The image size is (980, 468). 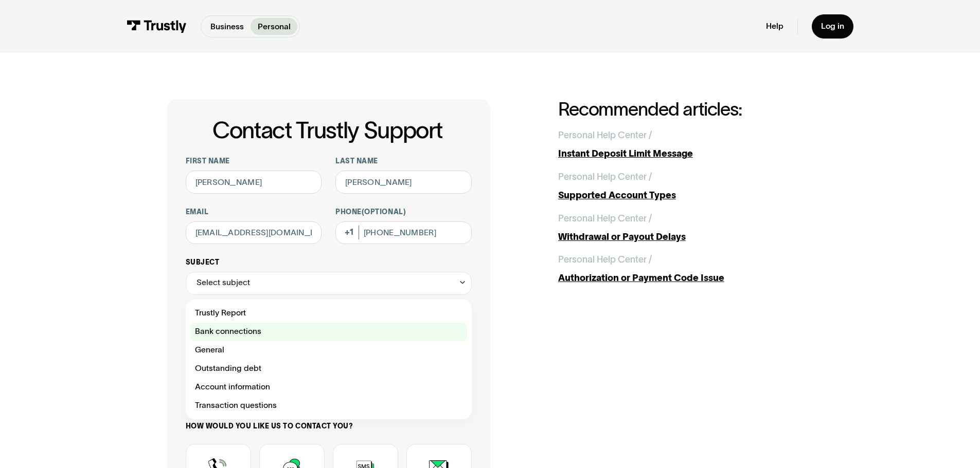 What do you see at coordinates (403, 233) in the screenshot?
I see `input: (555) 555-5555` at bounding box center [403, 233].